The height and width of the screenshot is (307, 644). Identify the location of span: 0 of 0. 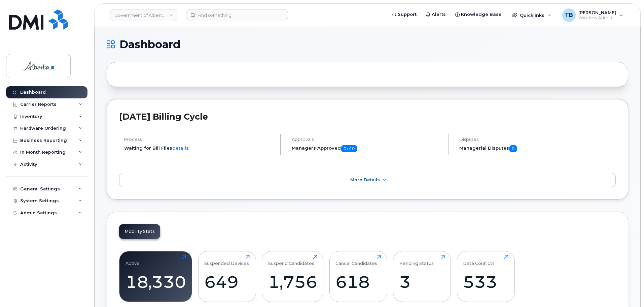
(349, 149).